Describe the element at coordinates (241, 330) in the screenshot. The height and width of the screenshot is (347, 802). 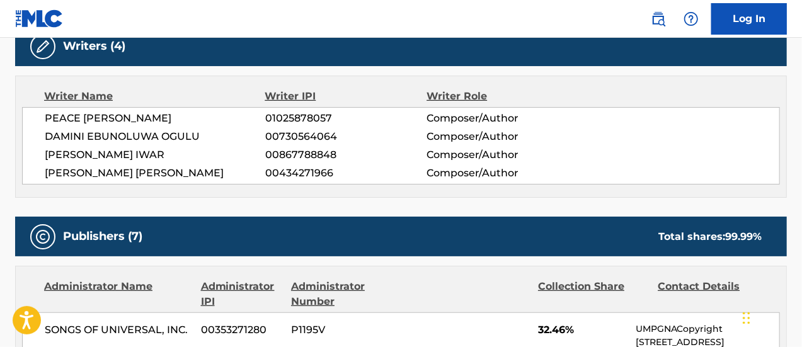
I see `span: 00353271280` at that location.